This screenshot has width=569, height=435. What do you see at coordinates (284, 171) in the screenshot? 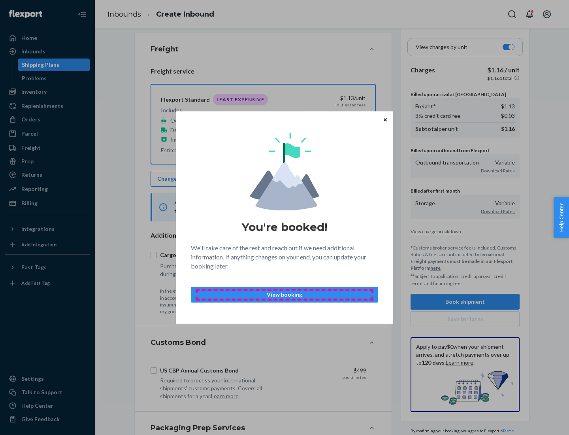
I see `img: svg+xml,%3Csvg%20viewBox%3D%220%200%20174%20197%22%20fill%3D%22none%22%20xmlns%3D%22http%3A%2F%2F...` at bounding box center [284, 171].